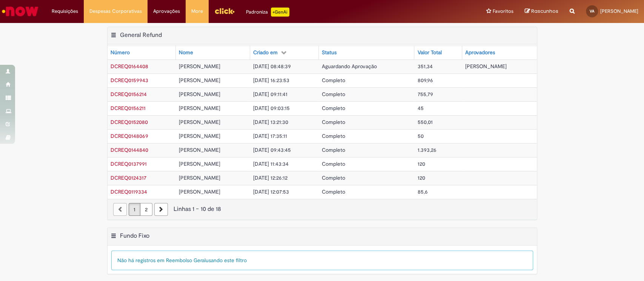 This screenshot has width=644, height=281. What do you see at coordinates (267, 12) in the screenshot?
I see `div: Padroniza` at bounding box center [267, 12].